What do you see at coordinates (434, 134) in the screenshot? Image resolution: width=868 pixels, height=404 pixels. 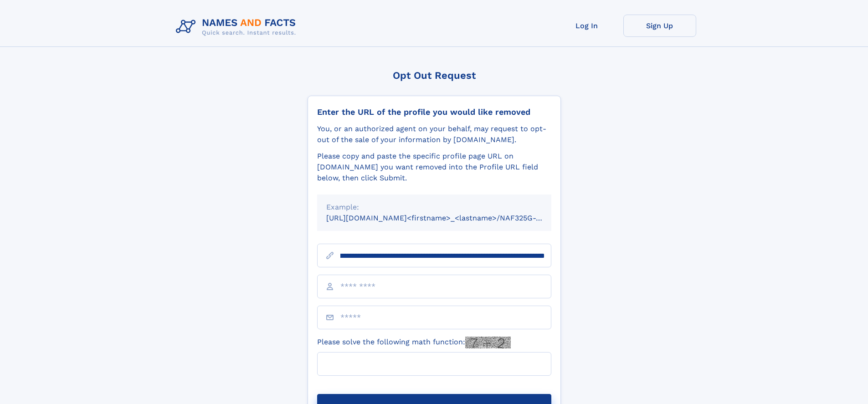 I see `div: You, or an authorized agent on your behalf, may request to opt-out of the sale of your informatio...` at bounding box center [434, 134].